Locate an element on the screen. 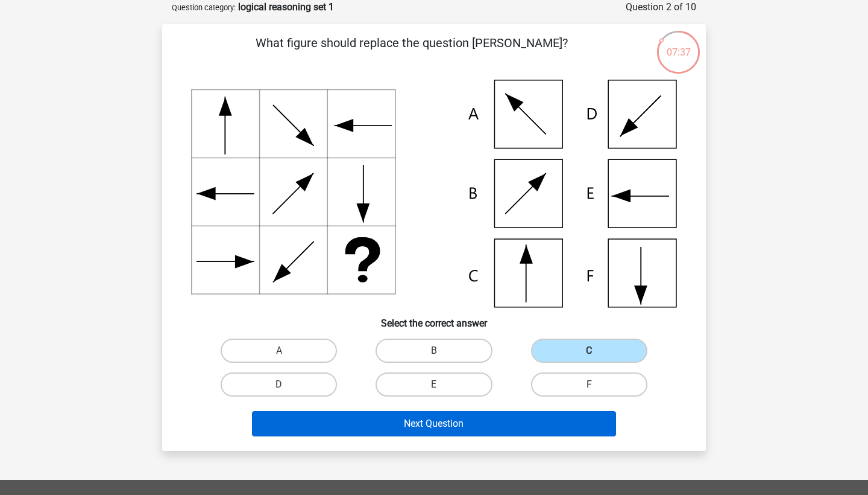 This screenshot has width=868, height=495. label: E is located at coordinates (434, 384).